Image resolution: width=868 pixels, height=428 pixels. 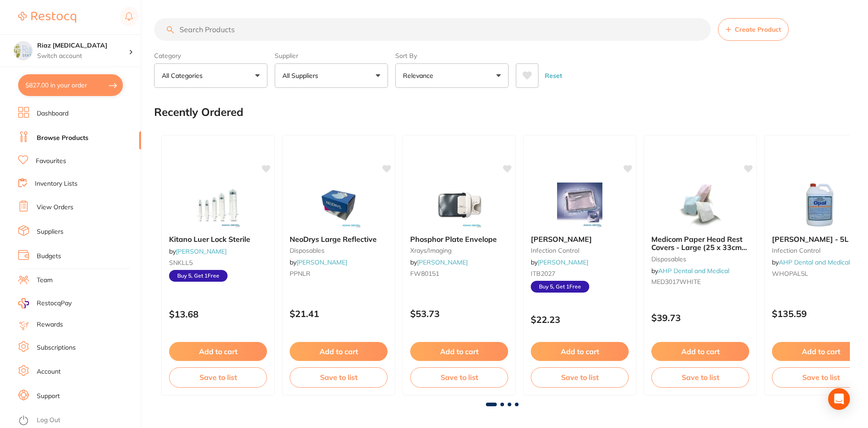 I want to click on img: Tray Barrier, so click(x=580, y=205).